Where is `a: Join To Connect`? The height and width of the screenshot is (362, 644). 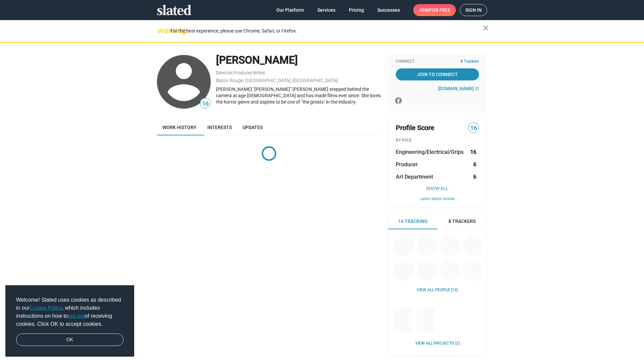
a: Join To Connect is located at coordinates (437, 75).